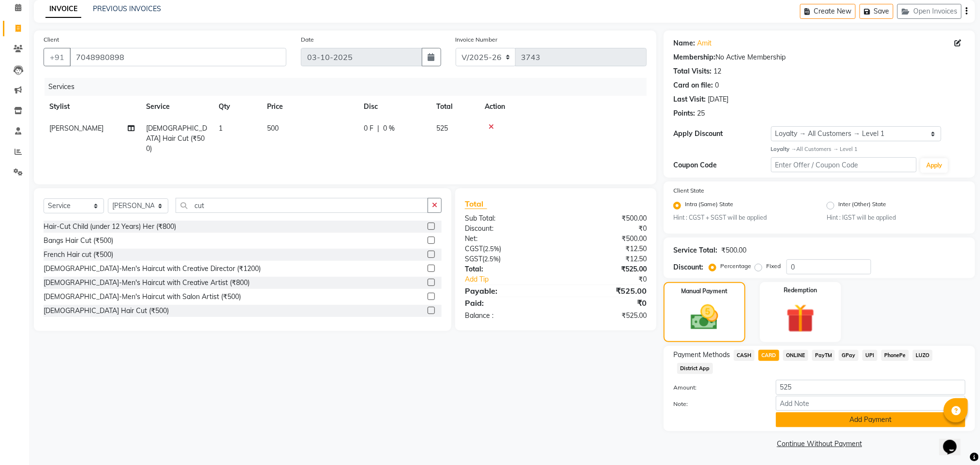 The height and width of the screenshot is (465, 980). Describe the element at coordinates (389, 128) in the screenshot. I see `span: 0 %` at that location.